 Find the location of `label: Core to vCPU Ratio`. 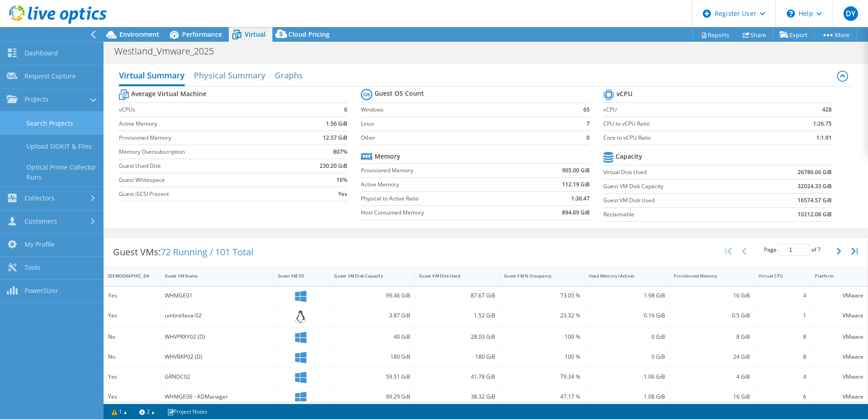

label: Core to vCPU Ratio is located at coordinates (687, 138).